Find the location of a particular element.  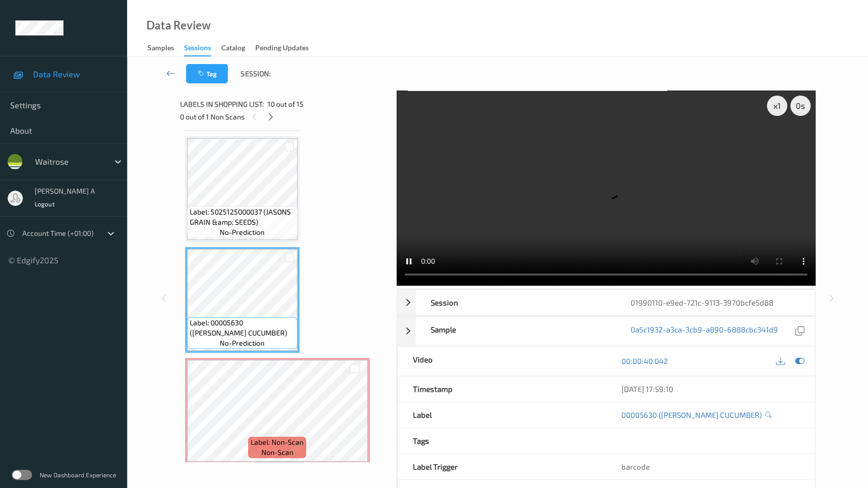

span: Labels in shopping list: is located at coordinates (221, 104).